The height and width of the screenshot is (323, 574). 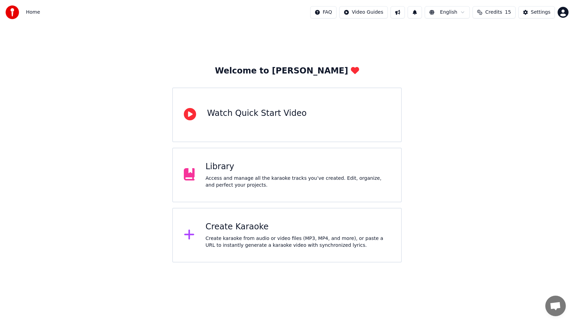 I want to click on div: Create karaoke from audio or video files (MP3, MP4, and more), or paste a URL to instantly genera..., so click(x=298, y=242).